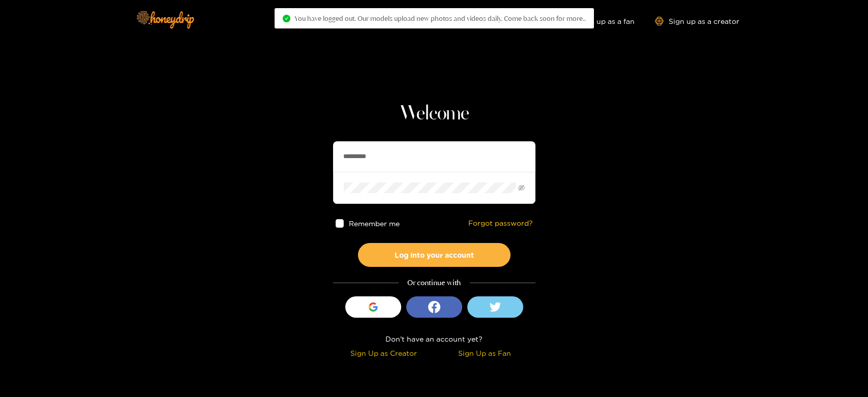 Image resolution: width=868 pixels, height=397 pixels. Describe the element at coordinates (434, 339) in the screenshot. I see `div: Don't have an account yet?` at that location.